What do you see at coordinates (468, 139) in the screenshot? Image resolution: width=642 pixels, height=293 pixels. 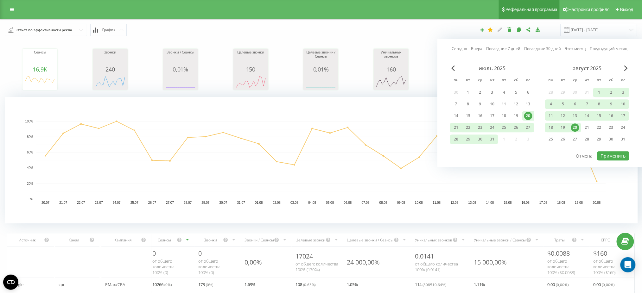 I see `div: вт 29 июля 2025 г.` at bounding box center [468, 139].